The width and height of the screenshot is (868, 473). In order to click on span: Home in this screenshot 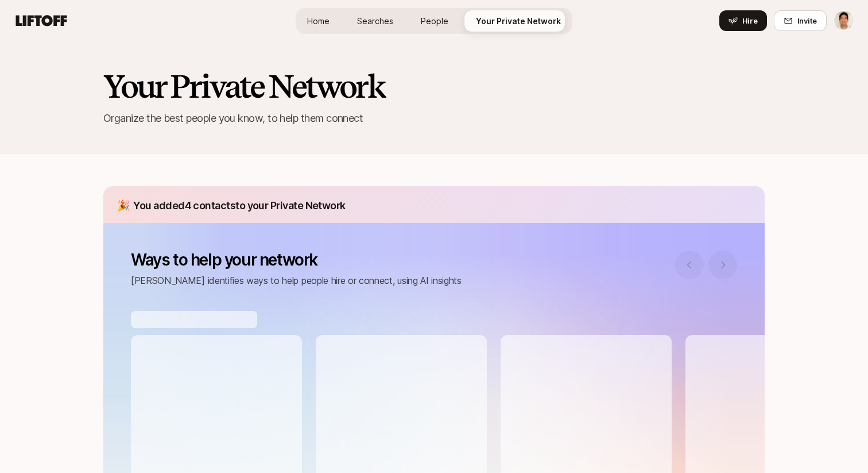, I will do `click(318, 21)`.